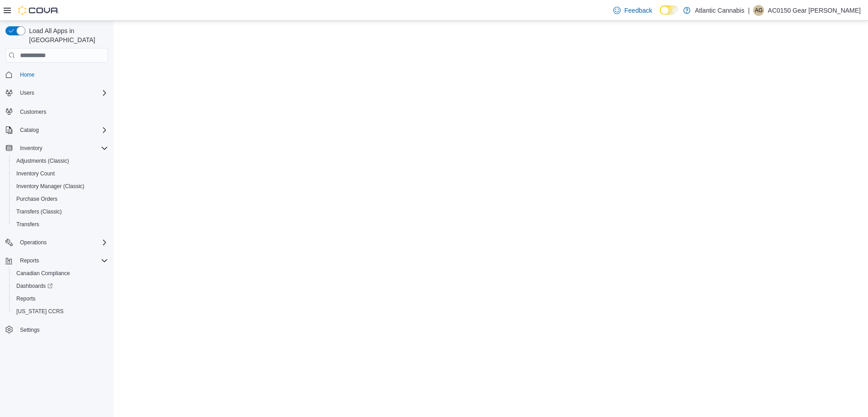 The width and height of the screenshot is (868, 417). What do you see at coordinates (60, 225) in the screenshot?
I see `button: Transfers` at bounding box center [60, 225].